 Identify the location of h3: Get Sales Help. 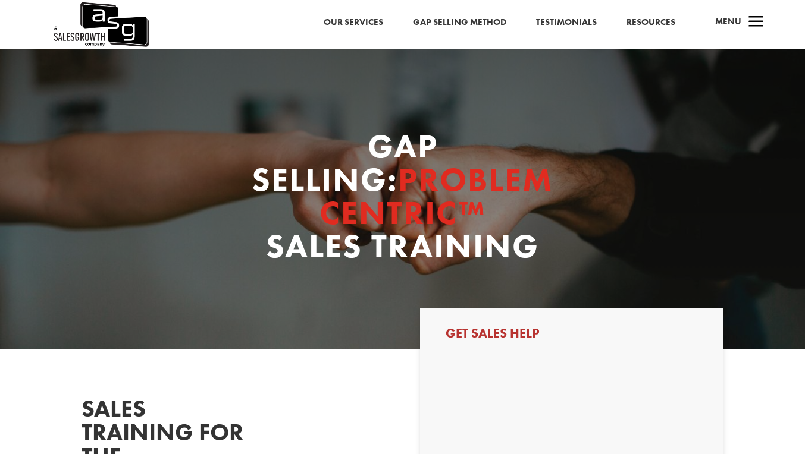
(572, 337).